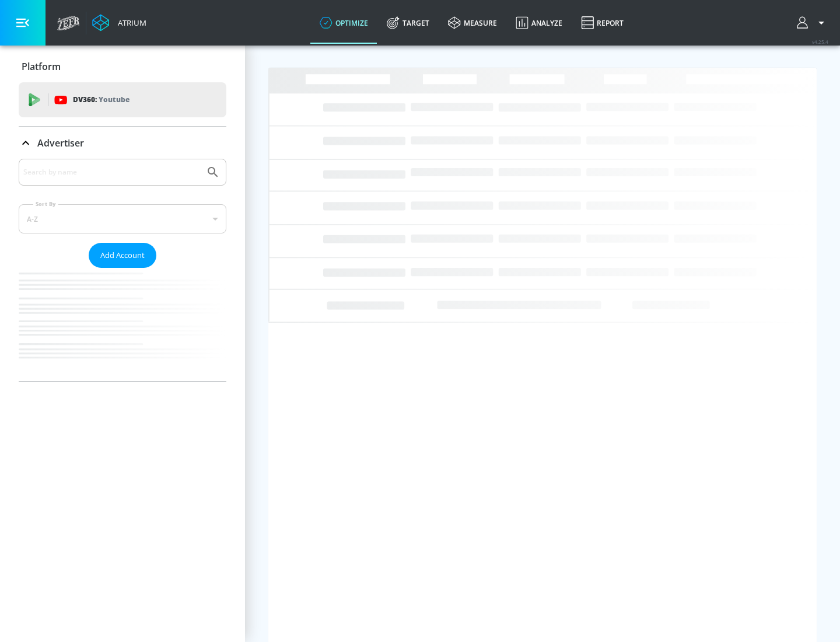 The height and width of the screenshot is (642, 840). Describe the element at coordinates (129, 23) in the screenshot. I see `div: Atrium` at that location.